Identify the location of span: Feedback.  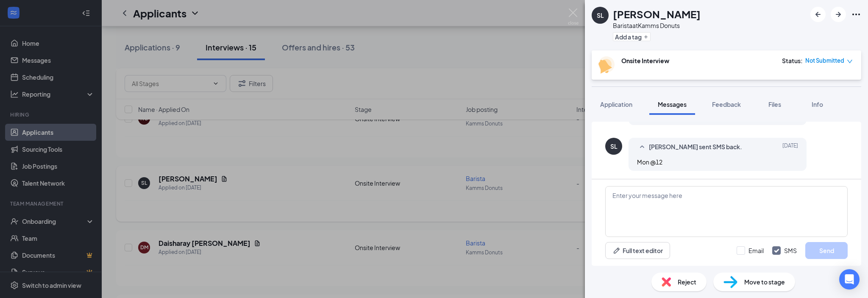
(727, 104).